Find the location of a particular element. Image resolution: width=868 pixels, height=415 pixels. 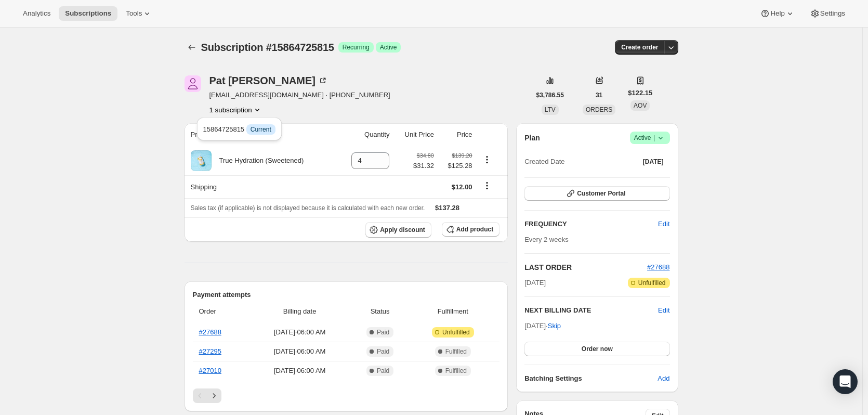

span: Help is located at coordinates (777, 14).